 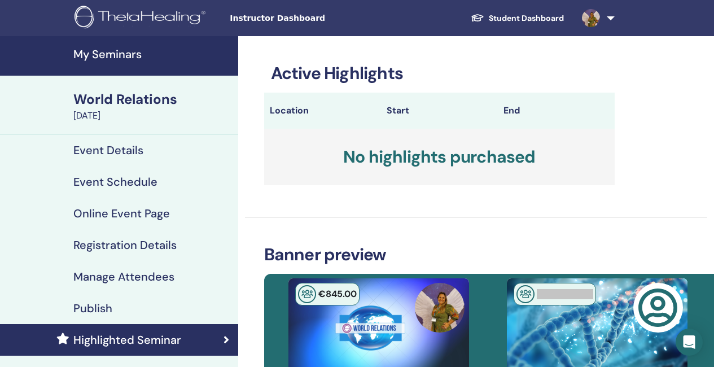 I want to click on h3: No highlights purchased, so click(x=439, y=157).